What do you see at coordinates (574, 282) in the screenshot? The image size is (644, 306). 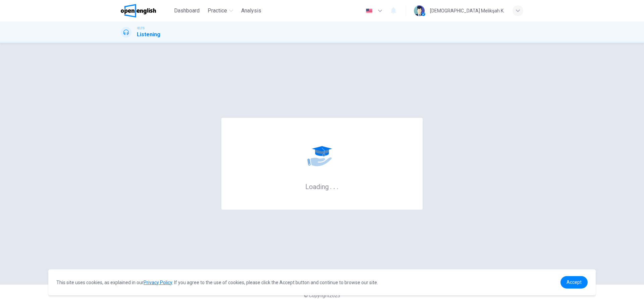 I see `span: Accept` at bounding box center [574, 282].